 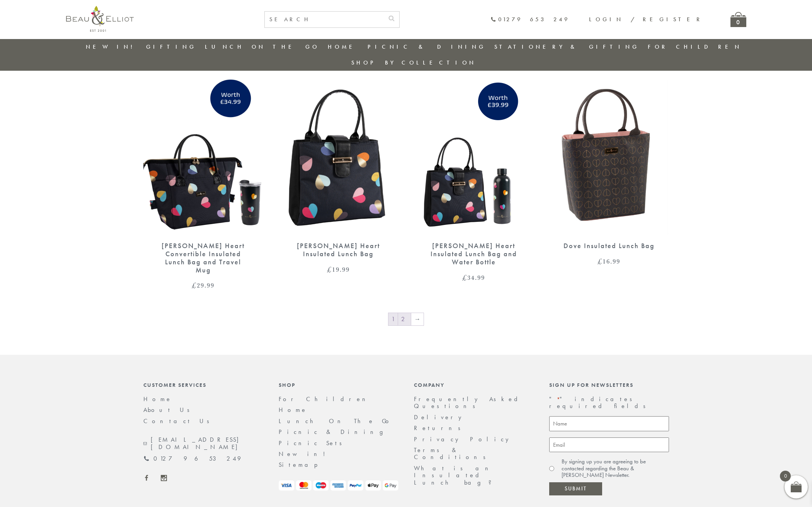 What do you see at coordinates (609, 261) in the screenshot?
I see `bdi: 16.99` at bounding box center [609, 261].